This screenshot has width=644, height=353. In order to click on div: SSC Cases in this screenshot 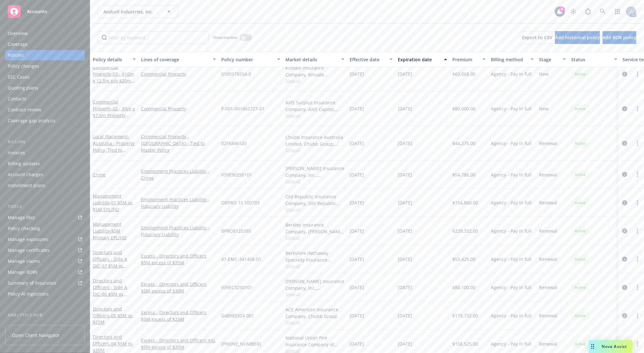, I will do `click(18, 77)`.